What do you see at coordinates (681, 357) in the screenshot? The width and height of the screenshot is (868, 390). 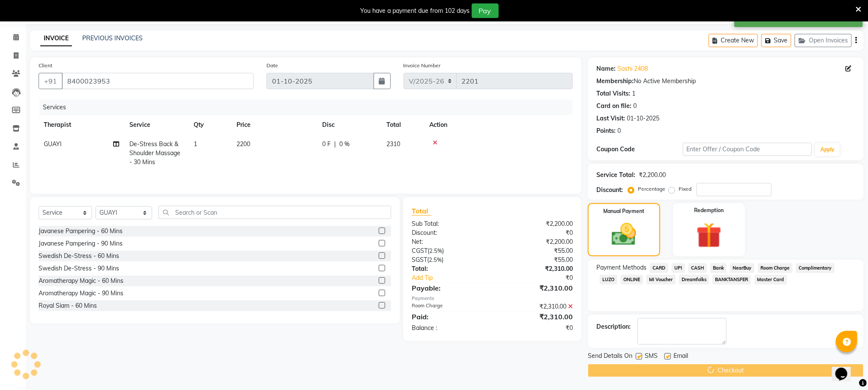 I see `span: Email` at bounding box center [681, 357].